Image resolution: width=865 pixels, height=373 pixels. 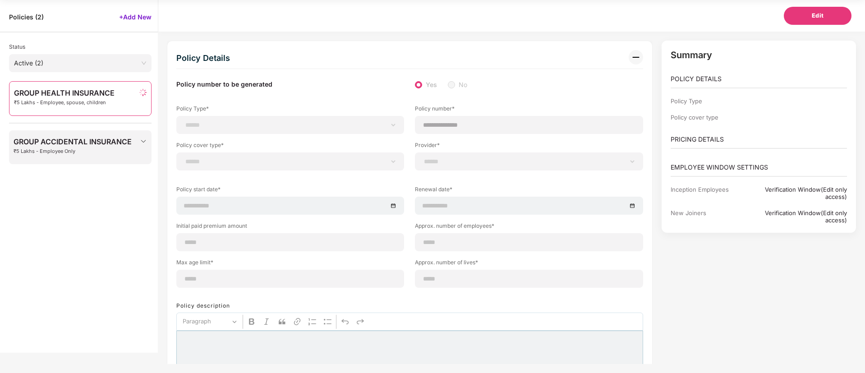 What do you see at coordinates (707, 216) in the screenshot?
I see `div: New Joiners` at bounding box center [707, 216].